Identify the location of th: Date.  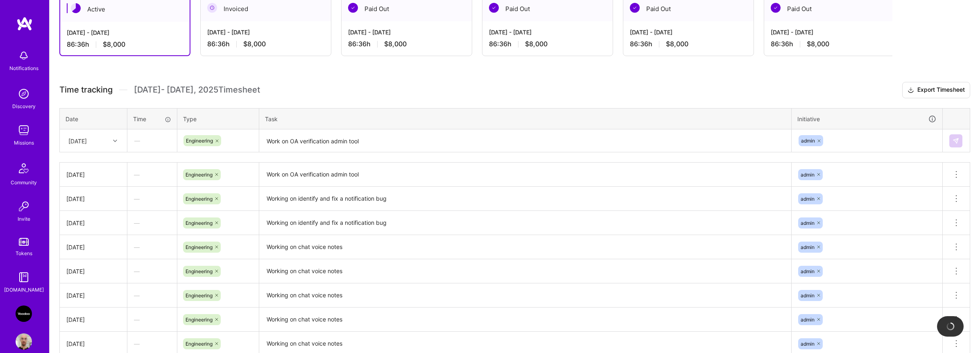
(93, 119).